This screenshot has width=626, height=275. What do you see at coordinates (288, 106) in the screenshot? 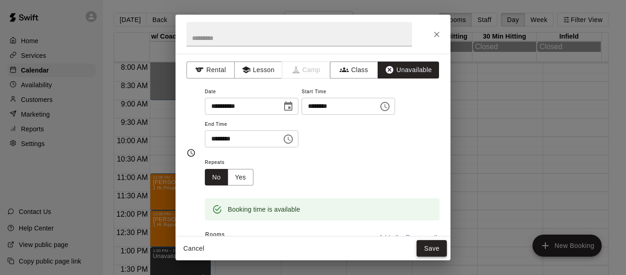
I see `button: Choose date, selected date is Oct 18, 2025` at bounding box center [288, 106].